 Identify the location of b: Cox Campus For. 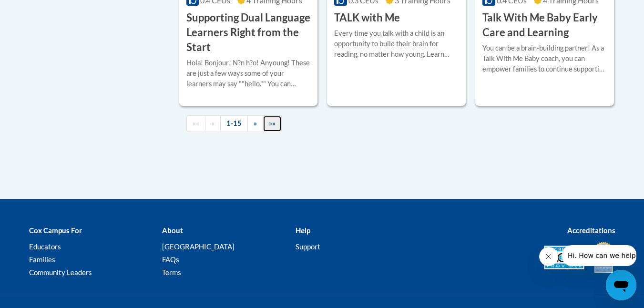
(56, 231).